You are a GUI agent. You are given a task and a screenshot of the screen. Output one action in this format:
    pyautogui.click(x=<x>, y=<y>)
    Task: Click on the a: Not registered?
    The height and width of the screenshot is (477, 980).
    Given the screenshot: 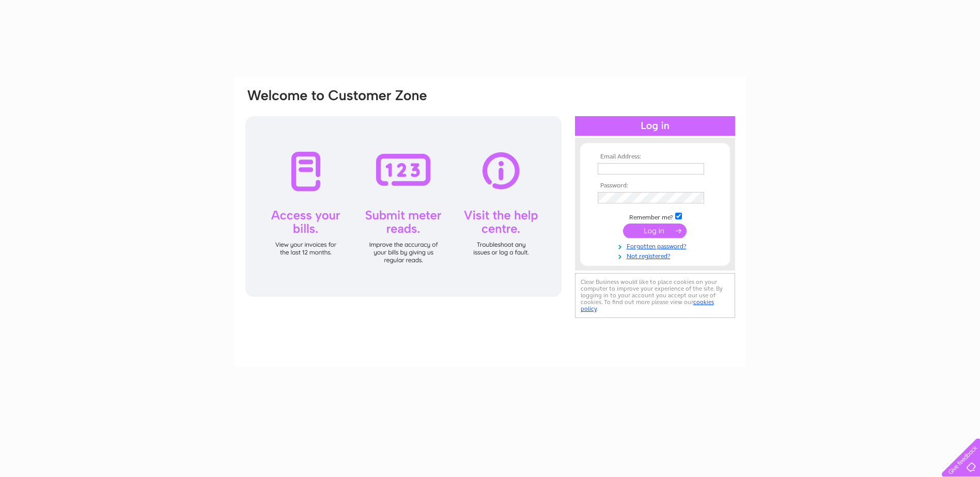 What is the action you would take?
    pyautogui.click(x=656, y=255)
    